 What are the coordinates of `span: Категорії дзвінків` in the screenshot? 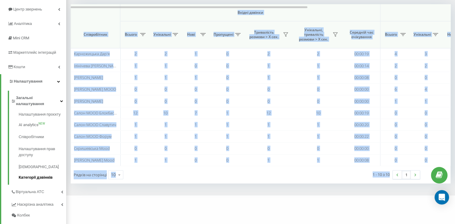 It's located at (35, 178).